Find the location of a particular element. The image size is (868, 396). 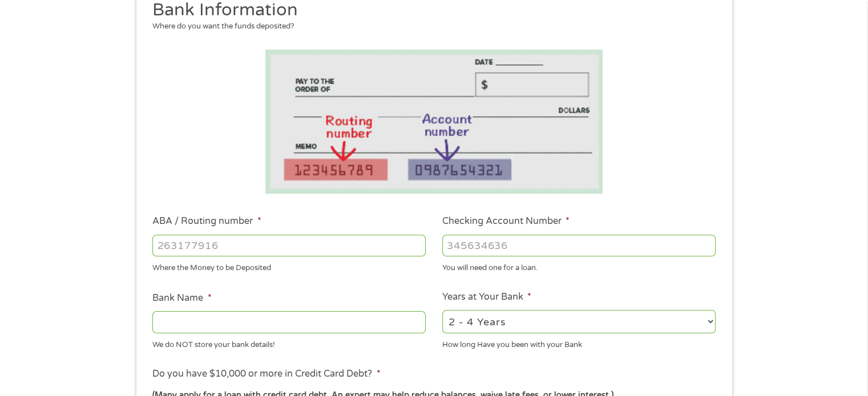

label: Bank Name is located at coordinates (182, 298).